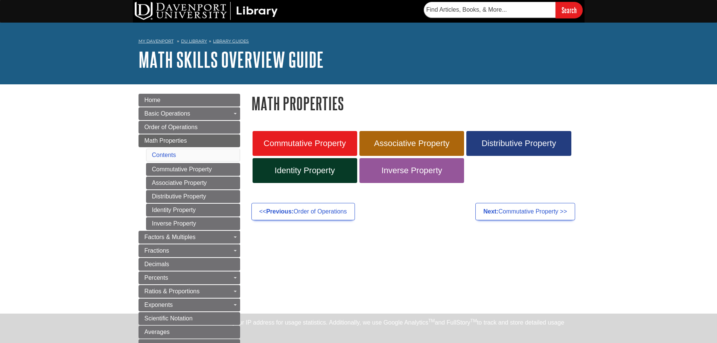 This screenshot has width=717, height=343. I want to click on span: Distributive Property, so click(519, 143).